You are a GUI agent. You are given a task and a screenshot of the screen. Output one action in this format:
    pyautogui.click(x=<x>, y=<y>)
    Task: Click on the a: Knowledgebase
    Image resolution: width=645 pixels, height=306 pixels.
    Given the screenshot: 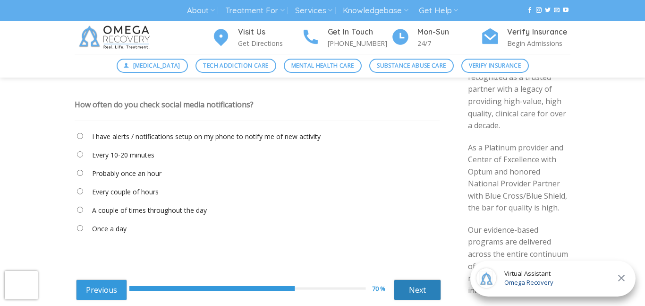 What is the action you would take?
    pyautogui.click(x=376, y=10)
    